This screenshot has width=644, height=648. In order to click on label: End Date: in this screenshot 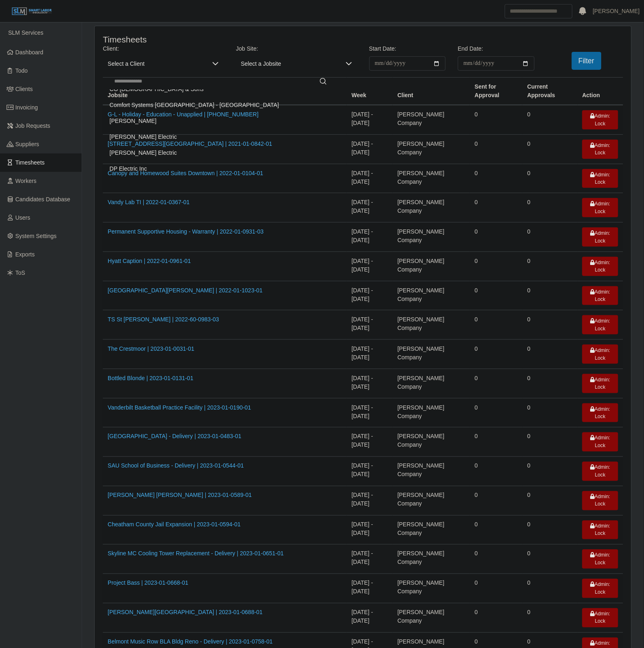, I will do `click(470, 48)`.